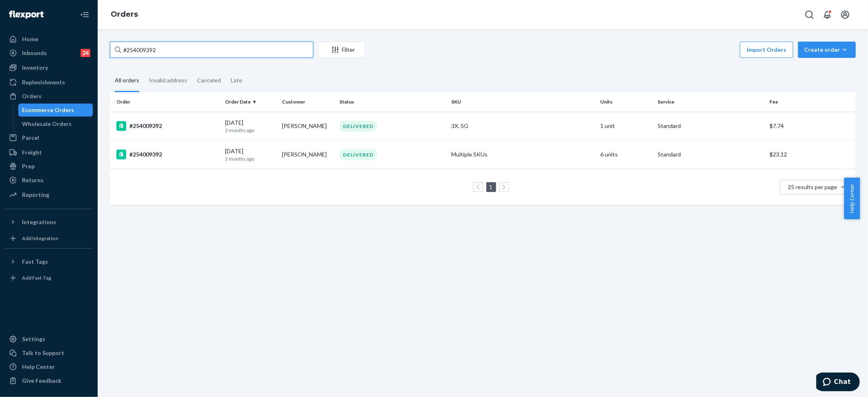 This screenshot has width=868, height=397. I want to click on input: Search orders, so click(211, 50).